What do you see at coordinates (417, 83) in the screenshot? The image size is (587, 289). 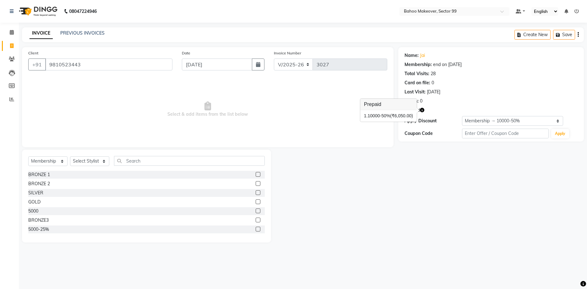 I see `div: Card on file:` at bounding box center [417, 83].